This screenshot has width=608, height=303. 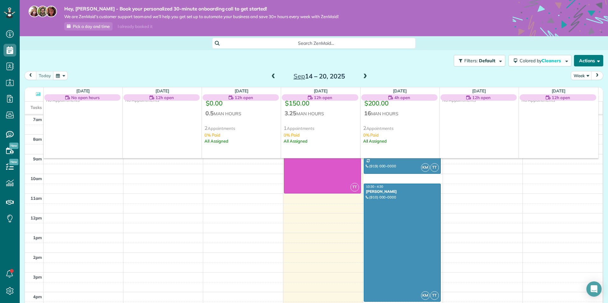 What do you see at coordinates (37, 257) in the screenshot?
I see `span: 2pm` at bounding box center [37, 257].